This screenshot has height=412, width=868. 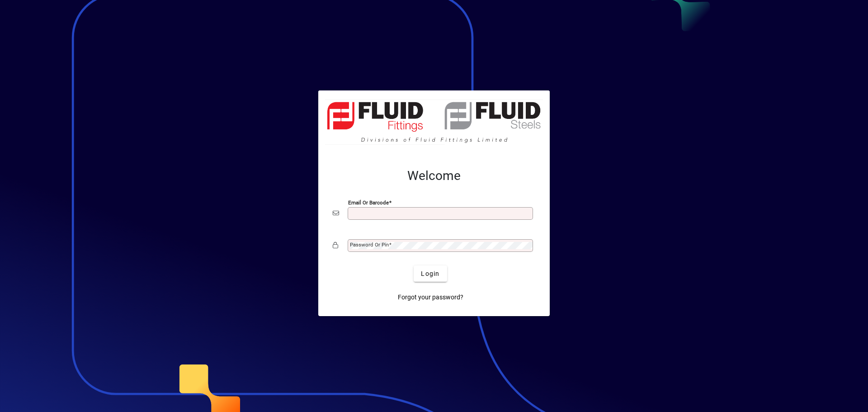 I want to click on button: Login, so click(x=430, y=274).